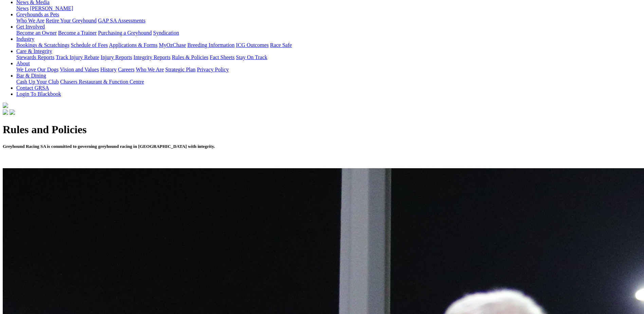 The height and width of the screenshot is (314, 644). Describe the element at coordinates (79, 69) in the screenshot. I see `a: Vision and Values` at that location.